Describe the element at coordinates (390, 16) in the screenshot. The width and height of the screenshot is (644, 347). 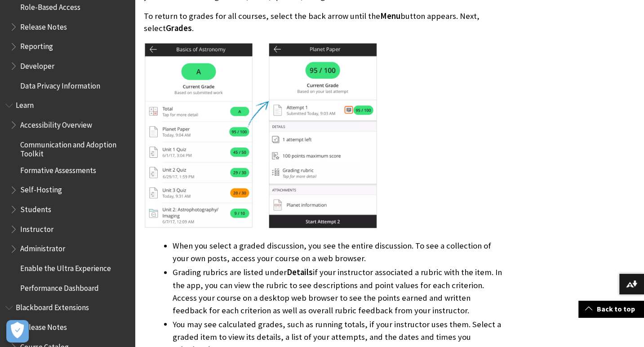
I see `span: Menu` at that location.